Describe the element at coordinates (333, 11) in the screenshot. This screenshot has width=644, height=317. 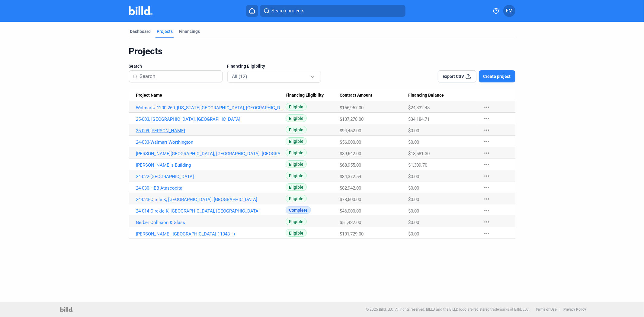
I see `button: Search projects` at that location.